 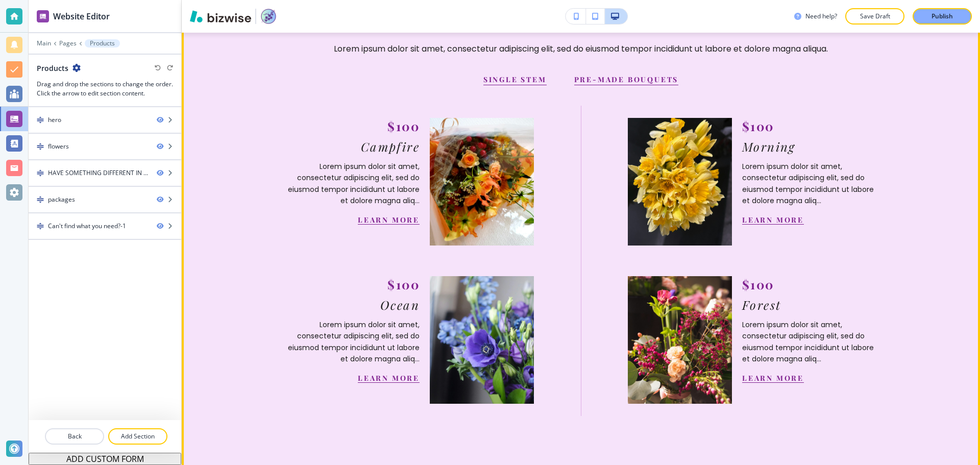 I want to click on img: <p>Campfire</p>, so click(x=482, y=182).